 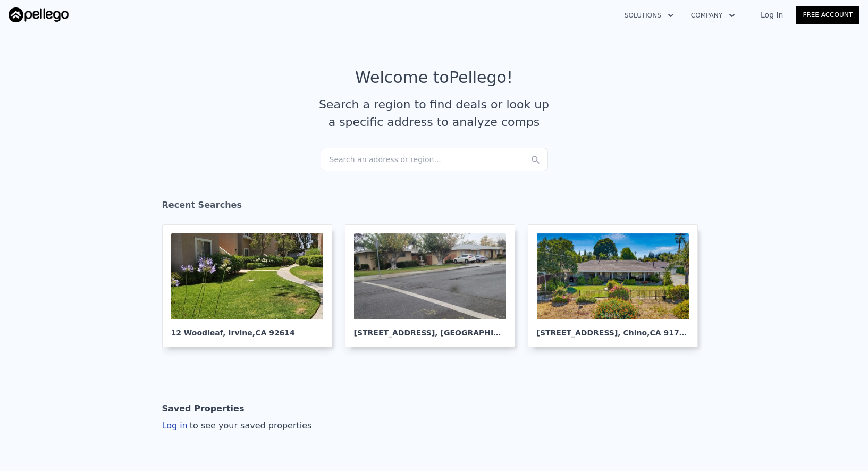 I want to click on span: to see your saved properties, so click(x=250, y=425).